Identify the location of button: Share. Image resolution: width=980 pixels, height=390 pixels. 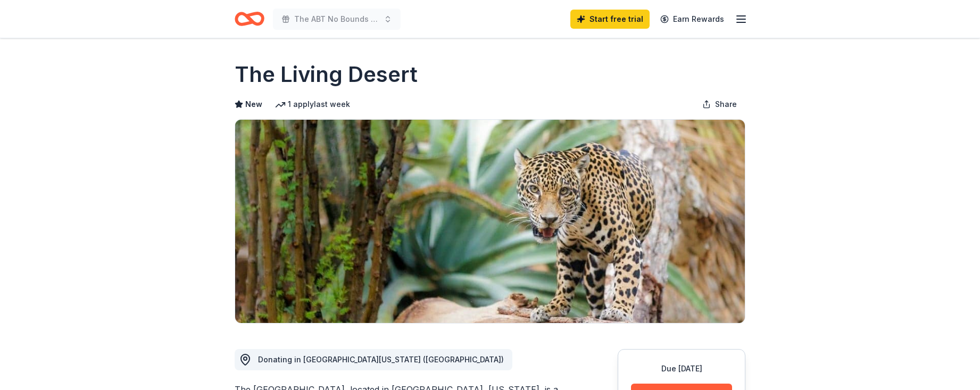
(719, 104).